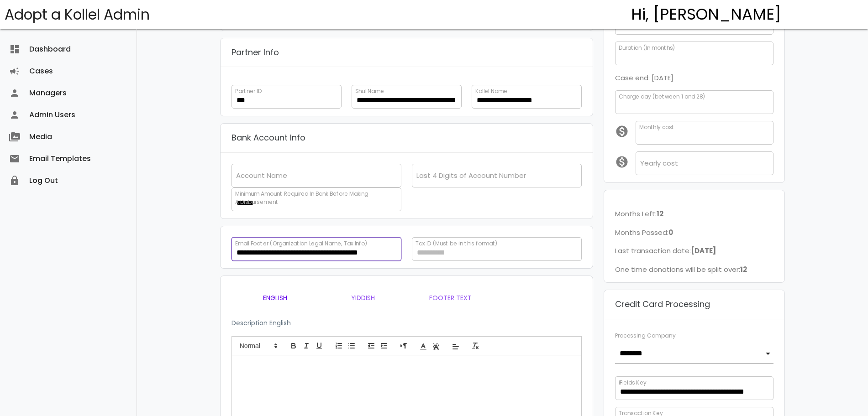 The width and height of the screenshot is (868, 416). Describe the element at coordinates (14, 181) in the screenshot. I see `i: lock` at that location.